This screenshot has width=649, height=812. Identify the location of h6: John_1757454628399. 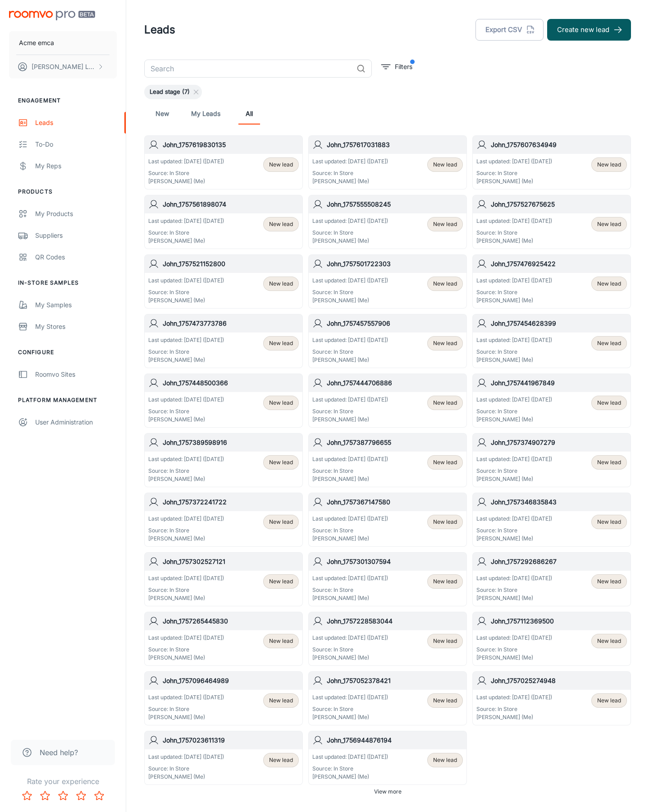
(559, 324).